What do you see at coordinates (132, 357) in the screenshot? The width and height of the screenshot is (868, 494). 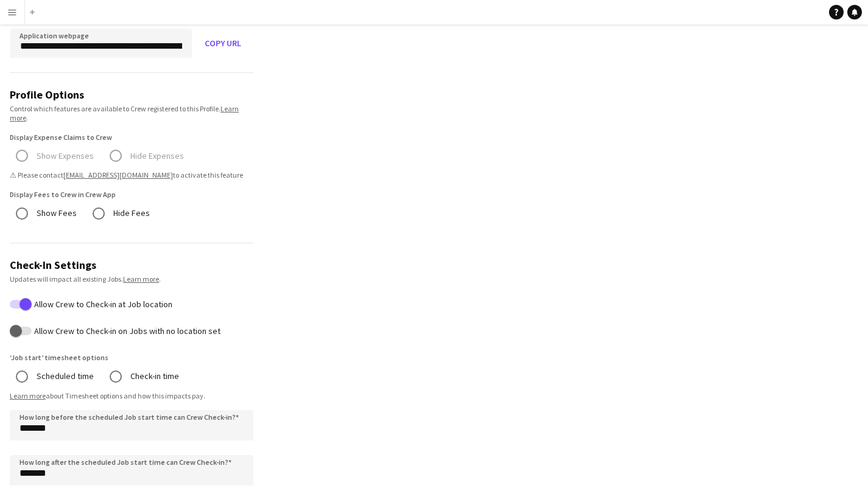 I see `label: ‘Job start’ timesheet options` at bounding box center [132, 357].